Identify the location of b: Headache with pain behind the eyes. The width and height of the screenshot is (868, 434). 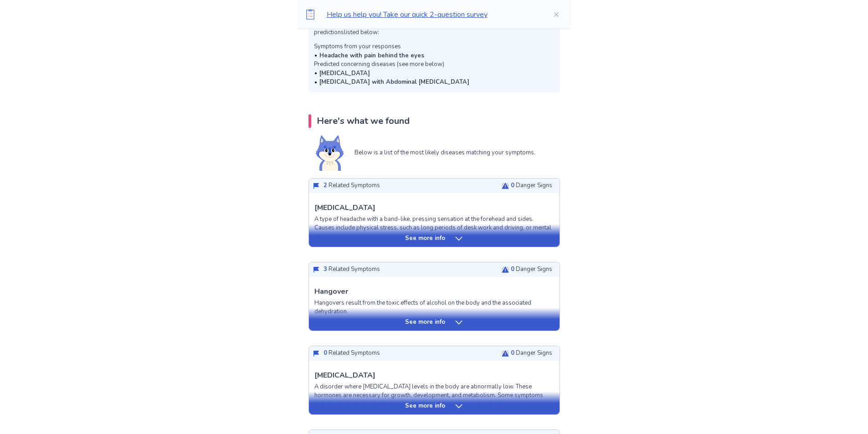
(372, 56).